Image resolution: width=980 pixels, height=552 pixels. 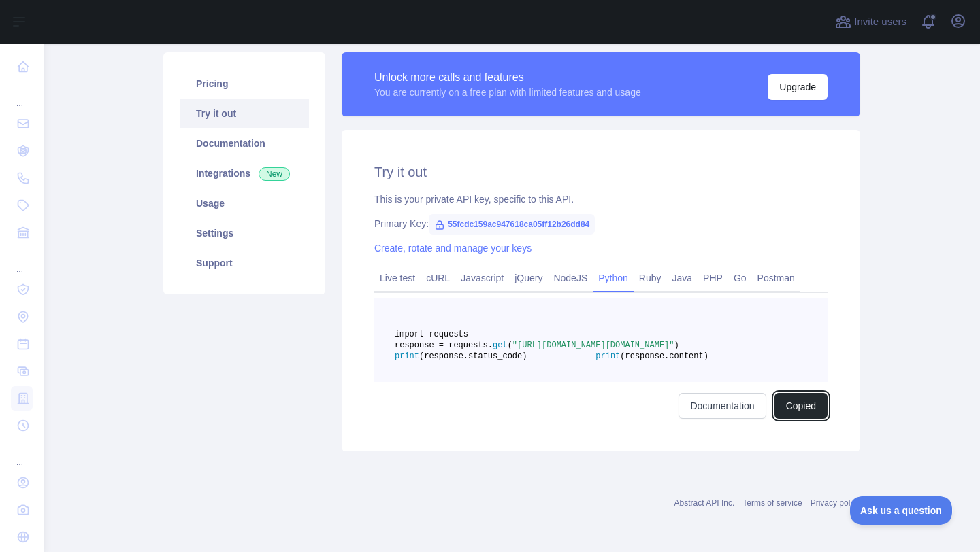 What do you see at coordinates (244, 174) in the screenshot?
I see `a: Integrations New` at bounding box center [244, 174].